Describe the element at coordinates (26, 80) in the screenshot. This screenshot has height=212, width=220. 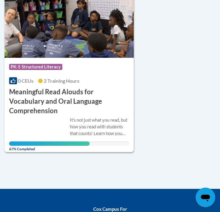
I see `span: 0 CEUs` at that location.